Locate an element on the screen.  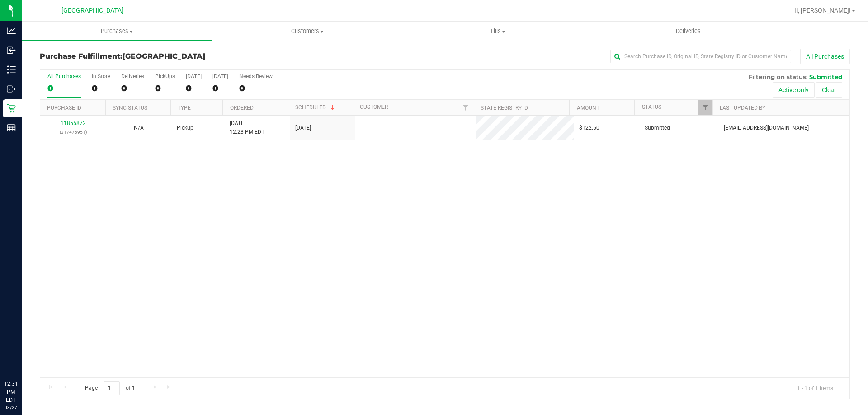
inline-svg: Retail is located at coordinates (11, 109).